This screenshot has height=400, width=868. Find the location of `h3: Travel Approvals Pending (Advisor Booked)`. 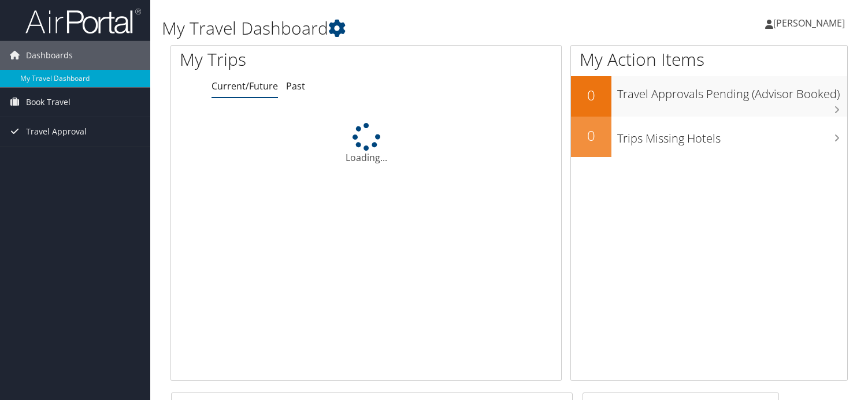

h3: Travel Approvals Pending (Advisor Booked) is located at coordinates (732, 91).